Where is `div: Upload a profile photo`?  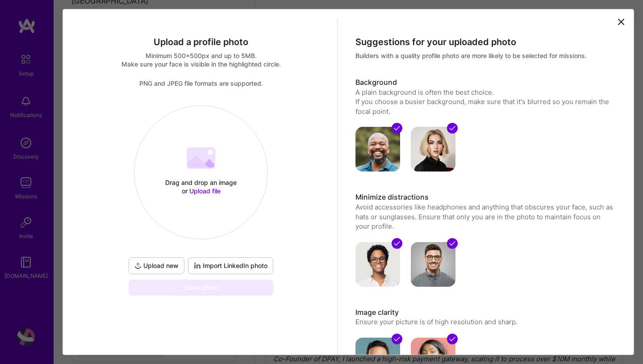 div: Upload a profile photo is located at coordinates (201, 42).